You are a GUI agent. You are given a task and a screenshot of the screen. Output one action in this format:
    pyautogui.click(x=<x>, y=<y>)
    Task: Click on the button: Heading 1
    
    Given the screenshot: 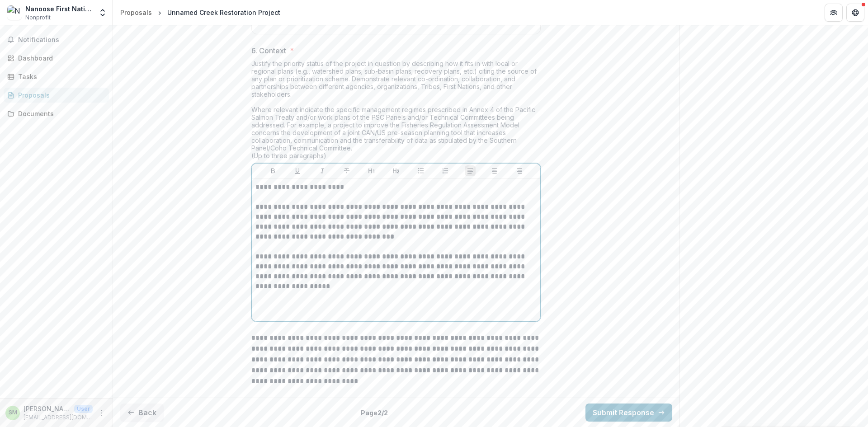 What is the action you would take?
    pyautogui.click(x=371, y=171)
    